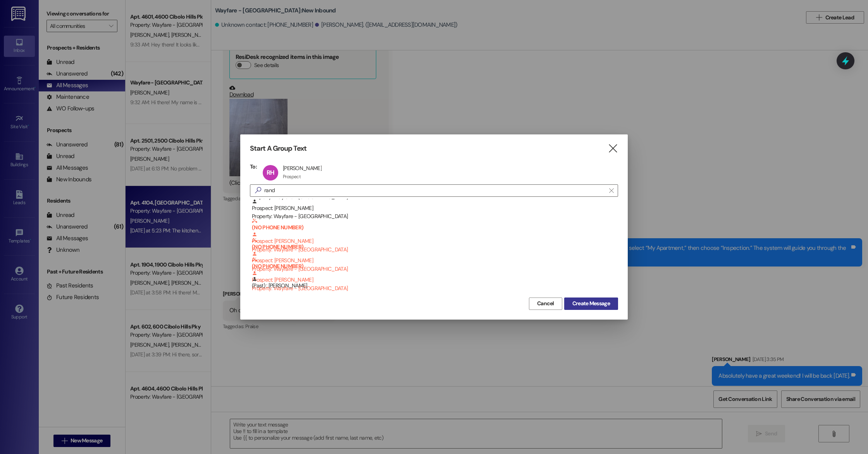 This screenshot has width=868, height=454. Describe the element at coordinates (591, 303) in the screenshot. I see `span: Create Message` at that location.